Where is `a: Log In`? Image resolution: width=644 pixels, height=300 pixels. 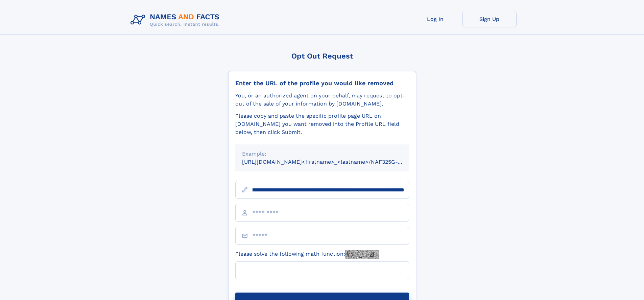
a: Log In is located at coordinates (435, 19).